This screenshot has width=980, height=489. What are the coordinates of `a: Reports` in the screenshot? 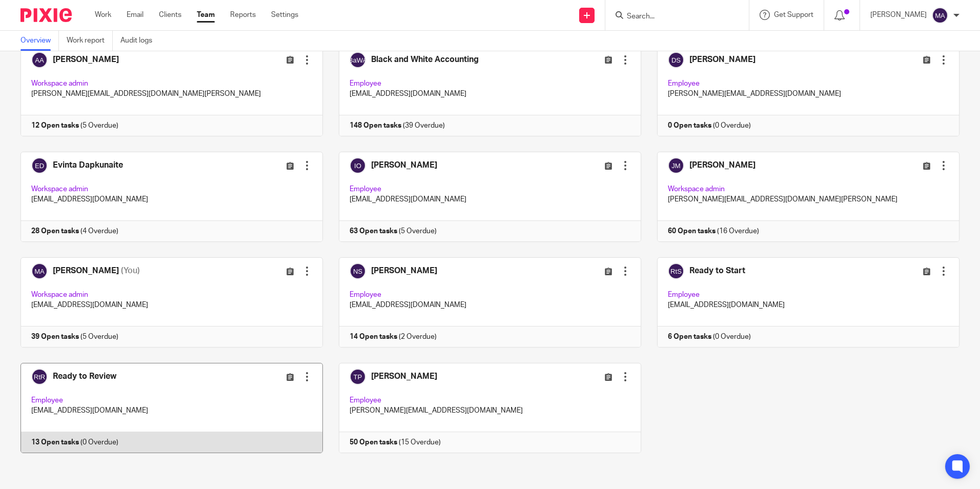 It's located at (243, 15).